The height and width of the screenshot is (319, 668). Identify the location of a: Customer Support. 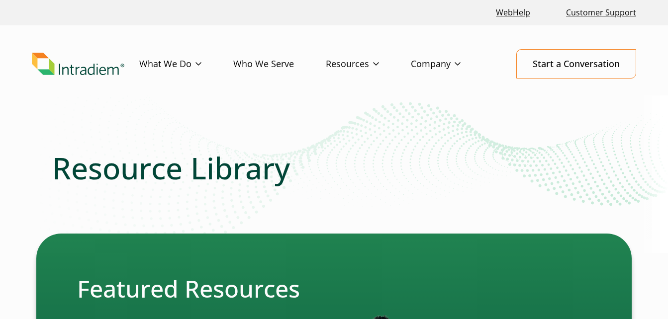
(601, 12).